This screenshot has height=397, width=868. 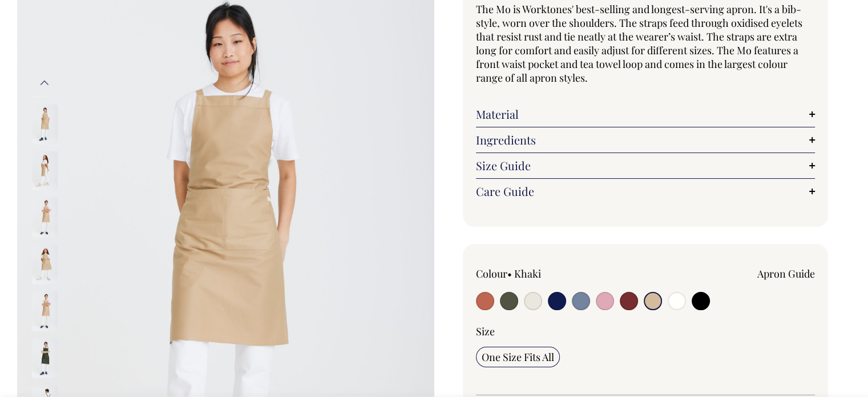 What do you see at coordinates (518, 357) in the screenshot?
I see `input: One Size Fits All` at bounding box center [518, 357].